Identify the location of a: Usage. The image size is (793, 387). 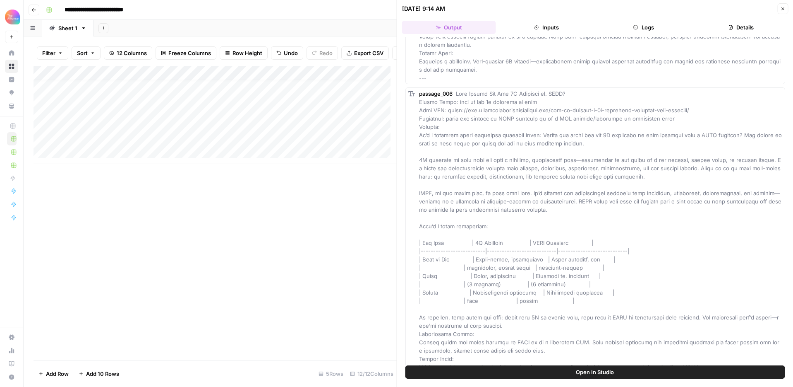
(12, 350).